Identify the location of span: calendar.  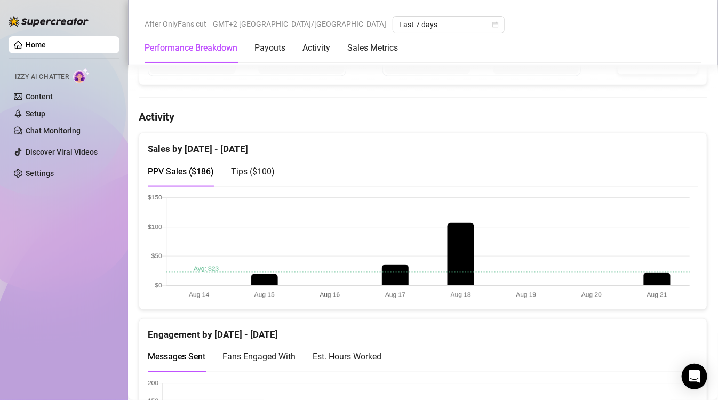
(495, 25).